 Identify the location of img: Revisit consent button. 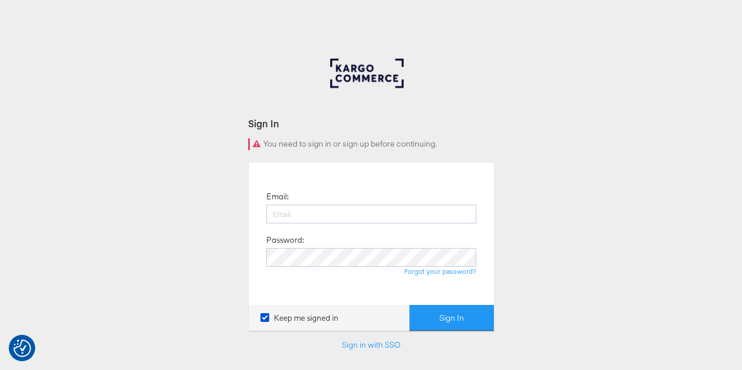
(22, 348).